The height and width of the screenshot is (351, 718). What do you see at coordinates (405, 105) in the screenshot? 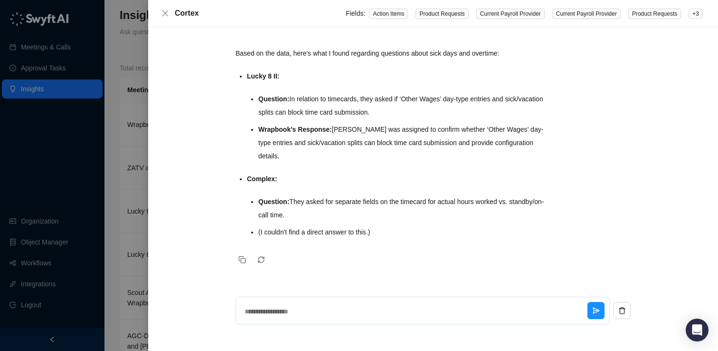
I see `li: In relation to timecards, they asked if ‘Other Wages’ day-type entries and sick/vacation splits c...` at bounding box center [405, 105].